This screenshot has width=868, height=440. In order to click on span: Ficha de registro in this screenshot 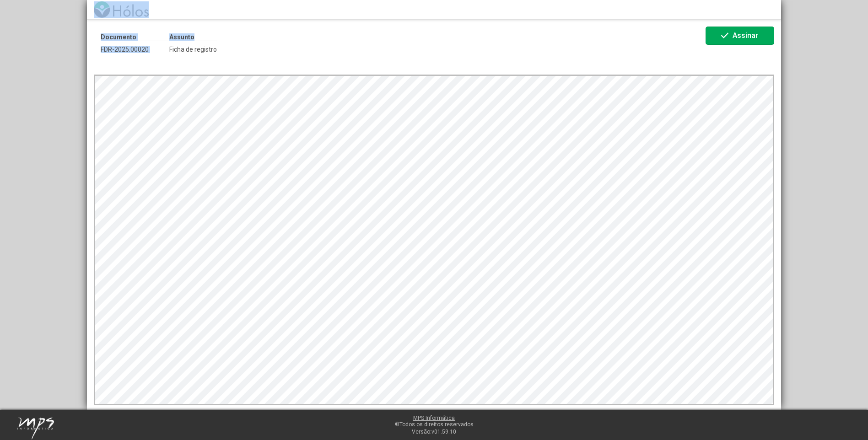, I will do `click(193, 50)`.